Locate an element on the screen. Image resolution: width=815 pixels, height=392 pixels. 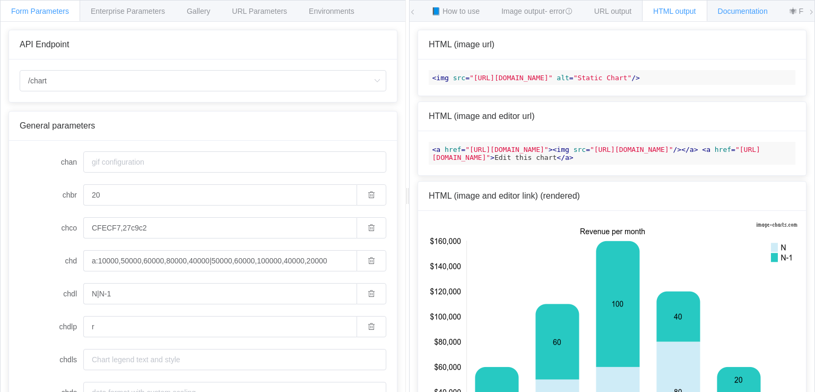
span: HTML (image url) is located at coordinates (462, 44).